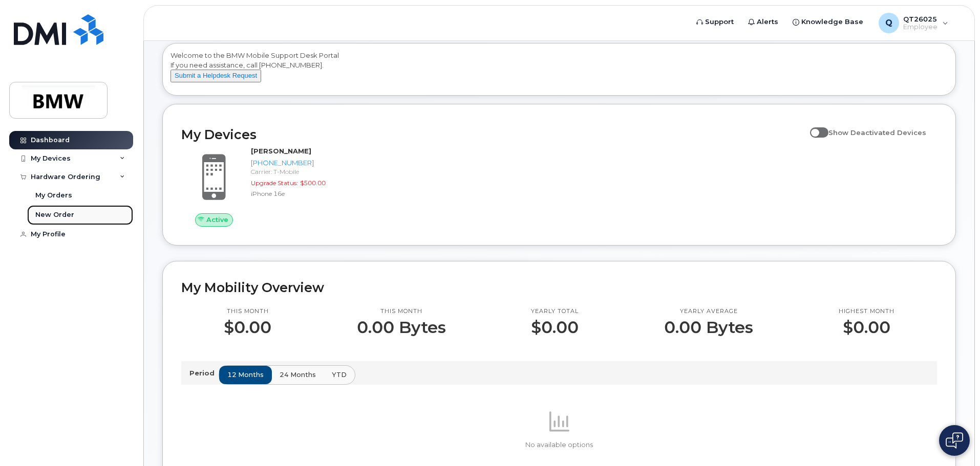 The width and height of the screenshot is (980, 466). What do you see at coordinates (921, 19) in the screenshot?
I see `span: QT26025` at bounding box center [921, 19].